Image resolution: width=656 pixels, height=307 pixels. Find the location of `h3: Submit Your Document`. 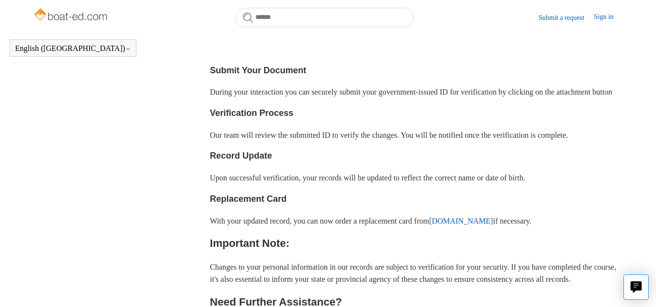

h3: Submit Your Document is located at coordinates (416, 70).